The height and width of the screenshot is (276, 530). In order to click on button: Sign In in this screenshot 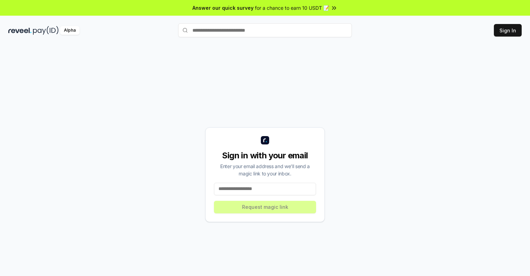, I will do `click(508, 30)`.